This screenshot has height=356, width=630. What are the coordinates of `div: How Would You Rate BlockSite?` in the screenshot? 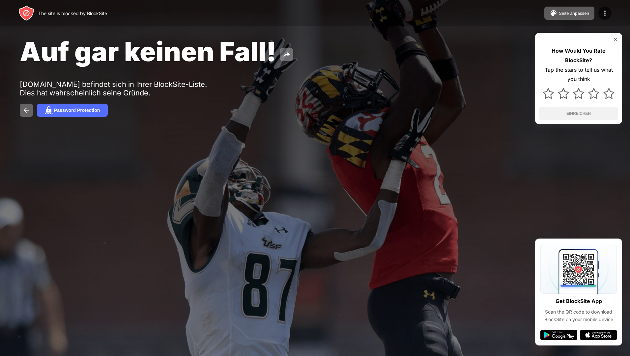 It's located at (578, 56).